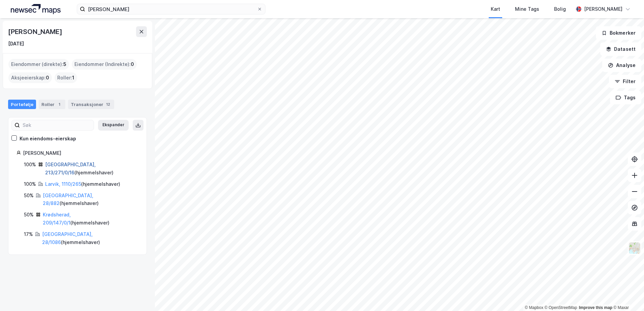  What do you see at coordinates (634, 248) in the screenshot?
I see `img: Z` at bounding box center [634, 248].